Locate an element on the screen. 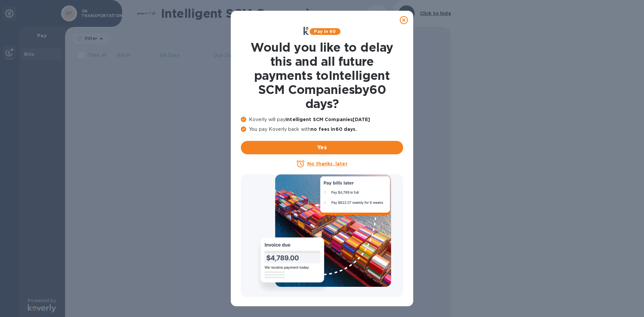  button: Yes is located at coordinates (322, 148).